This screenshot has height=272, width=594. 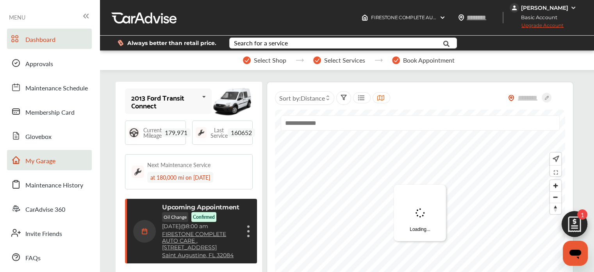 I want to click on a: Membership Card, so click(x=49, y=111).